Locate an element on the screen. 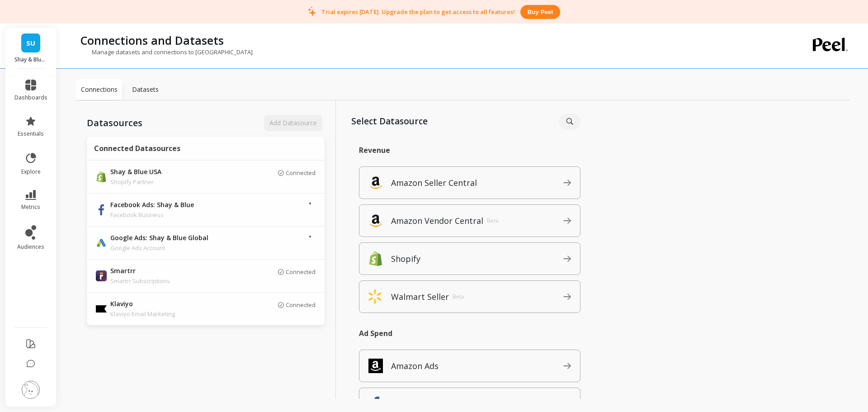 This screenshot has height=412, width=868. p: Google Ads Account is located at coordinates (173, 248).